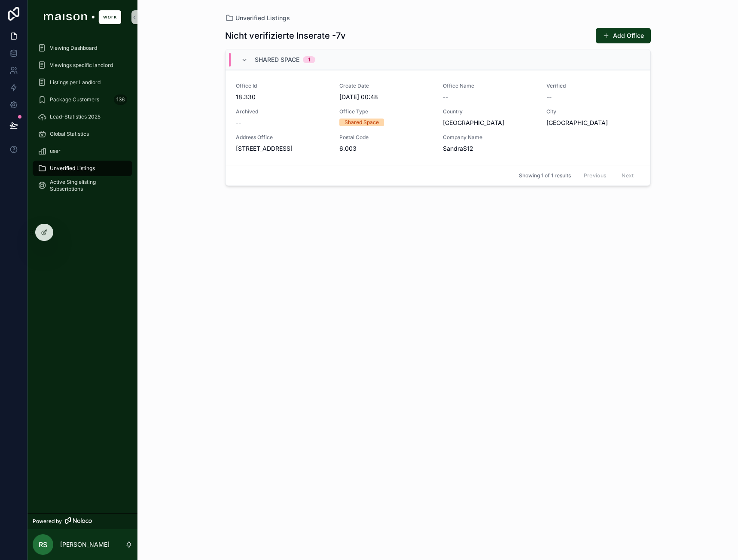  I want to click on span: Global Statistics, so click(69, 134).